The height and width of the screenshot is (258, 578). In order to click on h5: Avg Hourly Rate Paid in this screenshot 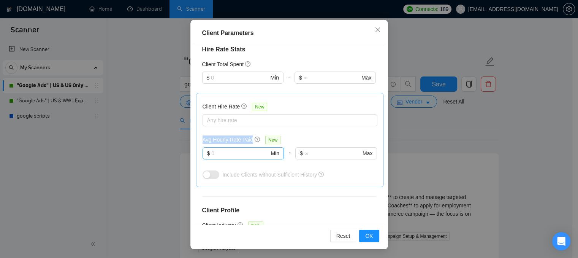, I will do `click(228, 139)`.